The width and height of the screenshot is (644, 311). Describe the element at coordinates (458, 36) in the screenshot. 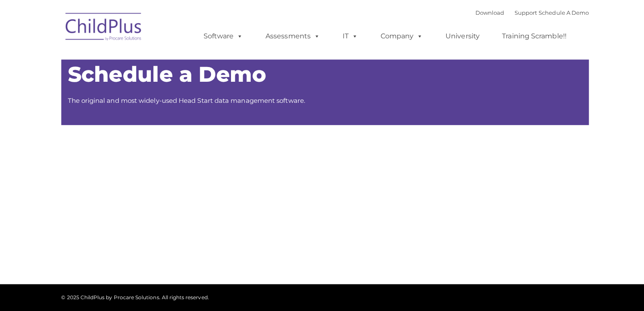

I see `a: University` at that location.